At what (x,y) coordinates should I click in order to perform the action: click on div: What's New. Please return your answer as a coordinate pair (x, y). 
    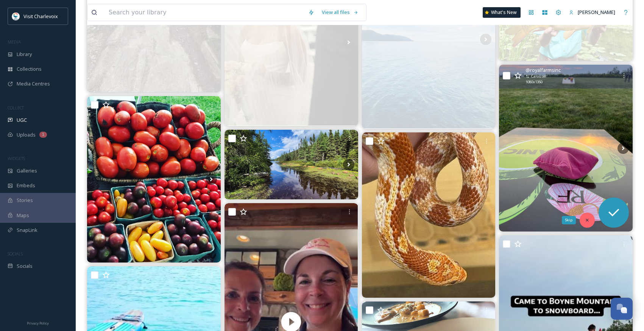
    Looking at the image, I should click on (502, 13).